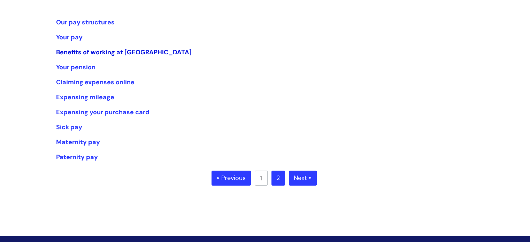  What do you see at coordinates (95, 82) in the screenshot?
I see `a: Claiming expenses online` at bounding box center [95, 82].